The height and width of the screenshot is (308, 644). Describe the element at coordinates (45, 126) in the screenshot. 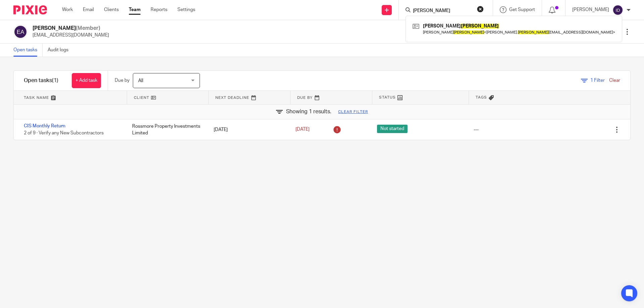

I see `a: CIS Monthly Return` at that location.